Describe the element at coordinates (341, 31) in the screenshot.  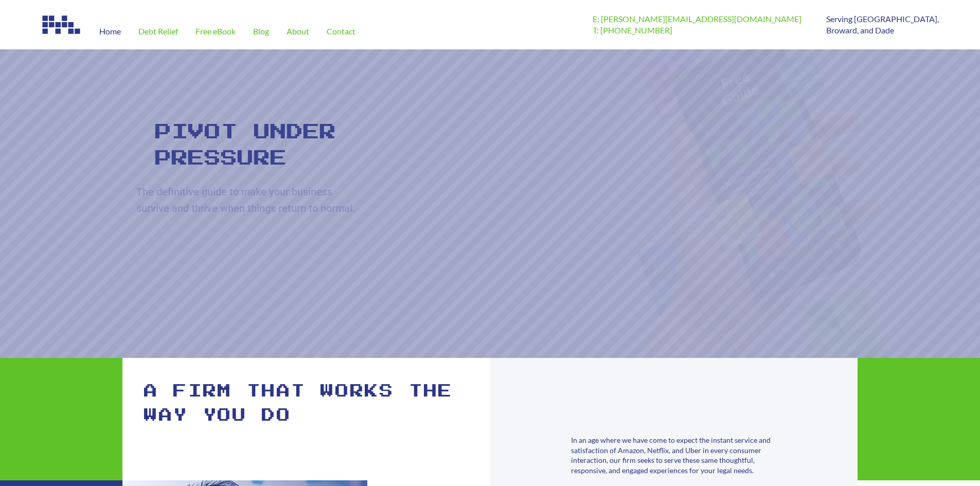
I see `span: Contact` at that location.